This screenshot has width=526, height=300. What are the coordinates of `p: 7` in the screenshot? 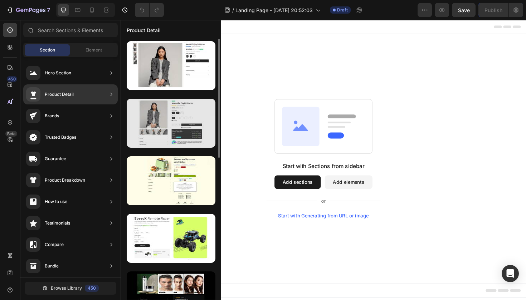 It's located at (48, 10).